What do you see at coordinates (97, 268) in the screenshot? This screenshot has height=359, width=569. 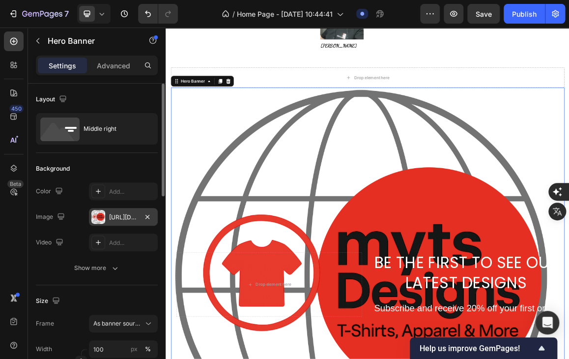 I see `button: Show more` at bounding box center [97, 268].